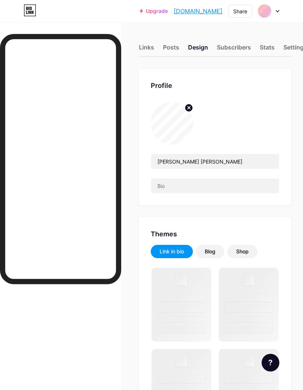  What do you see at coordinates (215, 161) in the screenshot?
I see `input: Name` at bounding box center [215, 161].